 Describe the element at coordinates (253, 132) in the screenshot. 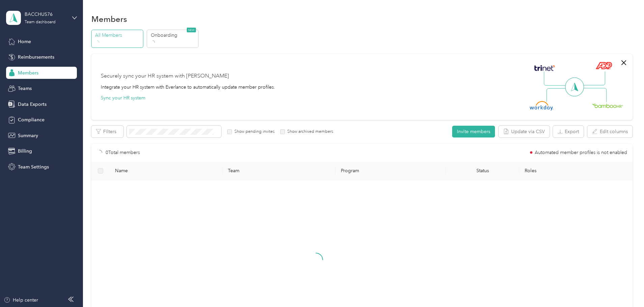

I see `label: Show pending invites` at that location.